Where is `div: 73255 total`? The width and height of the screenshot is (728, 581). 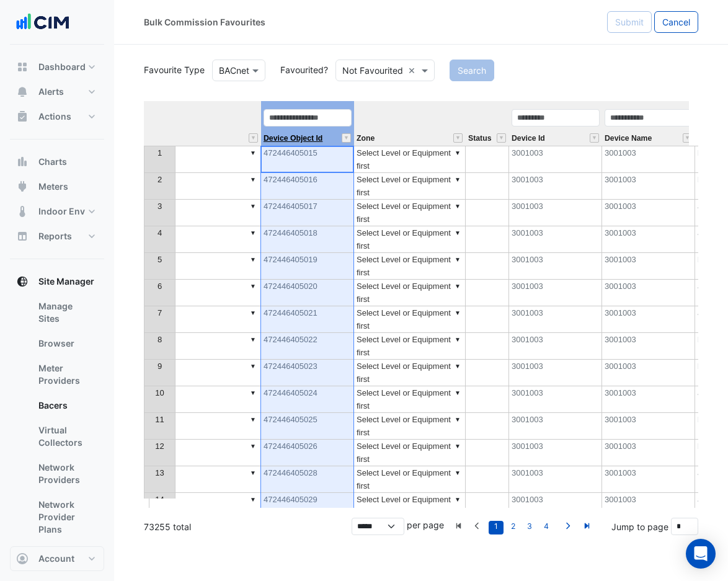 div: 73255 total is located at coordinates (248, 526).